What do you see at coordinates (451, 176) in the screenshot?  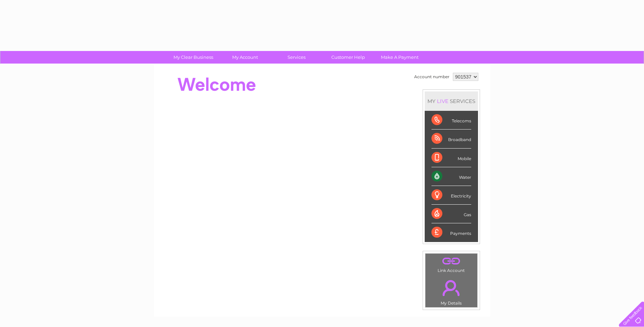 I see `div: Water` at bounding box center [451, 176].